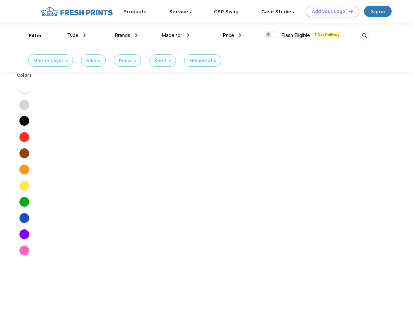 The width and height of the screenshot is (413, 311). Describe the element at coordinates (378, 11) in the screenshot. I see `a: Sign in` at that location.